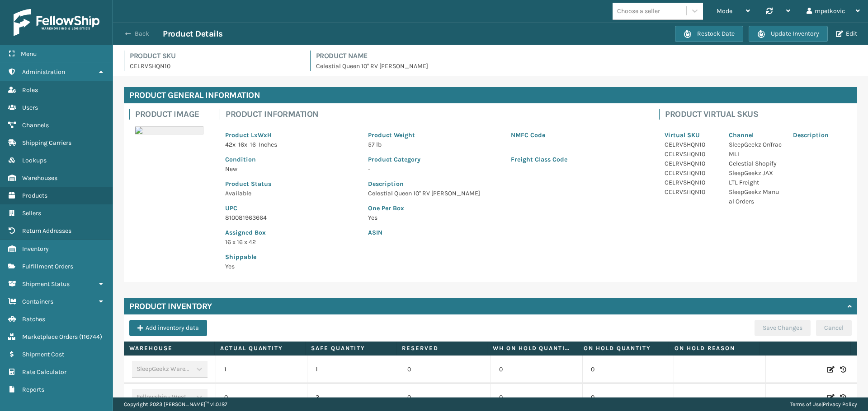  I want to click on p: Assigned Box, so click(291, 232).